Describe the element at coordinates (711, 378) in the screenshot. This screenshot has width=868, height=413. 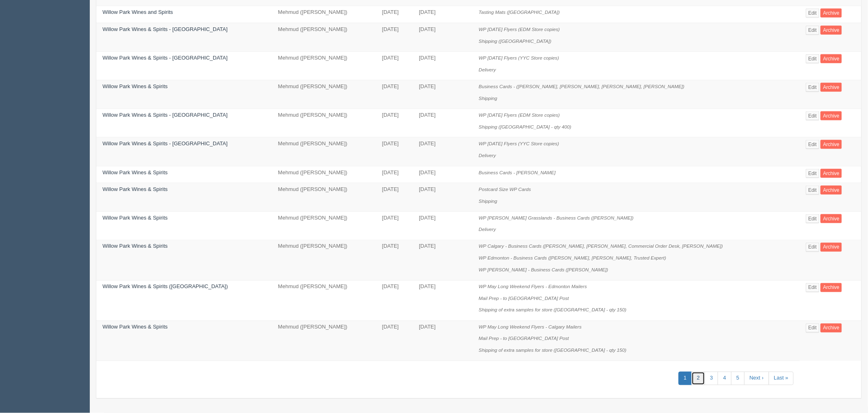
I see `a: 3` at that location.